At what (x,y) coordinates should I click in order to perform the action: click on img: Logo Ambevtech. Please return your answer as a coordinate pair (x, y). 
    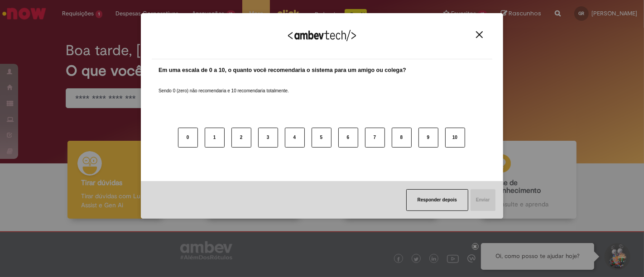
    Looking at the image, I should click on (322, 35).